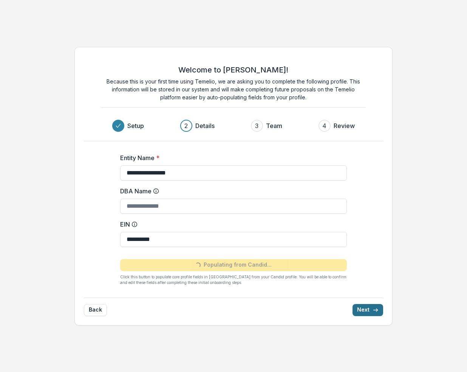 The width and height of the screenshot is (467, 372). I want to click on div: 3, so click(257, 126).